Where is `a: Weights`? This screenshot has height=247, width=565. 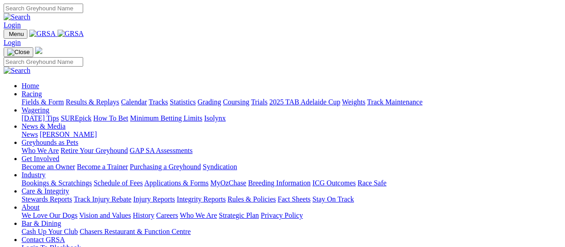
a: Weights is located at coordinates (354, 102).